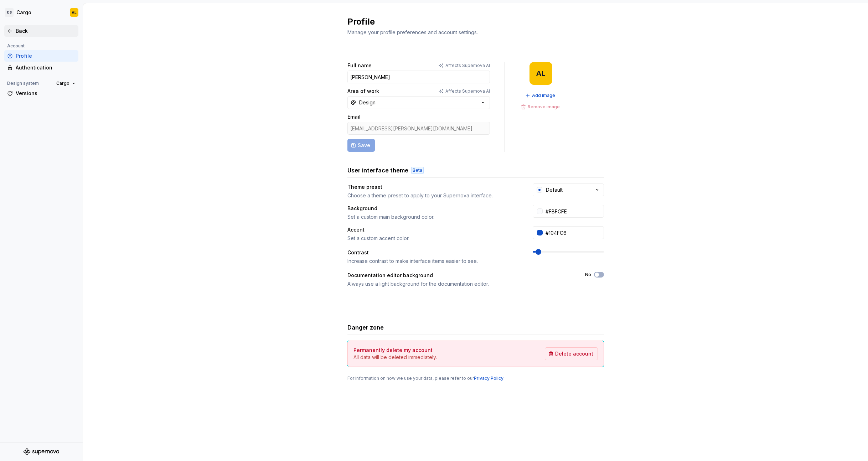 The height and width of the screenshot is (461, 868). I want to click on div: DS, so click(9, 12).